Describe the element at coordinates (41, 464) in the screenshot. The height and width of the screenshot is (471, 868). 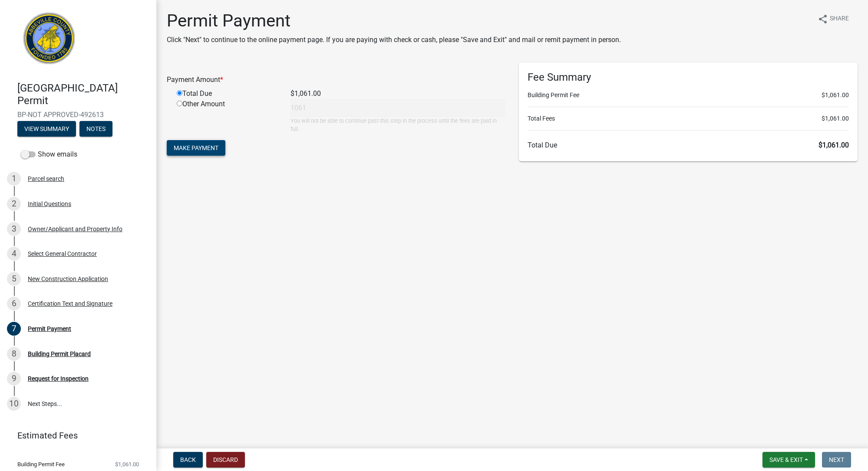
I see `span: Building Permit Fee` at that location.